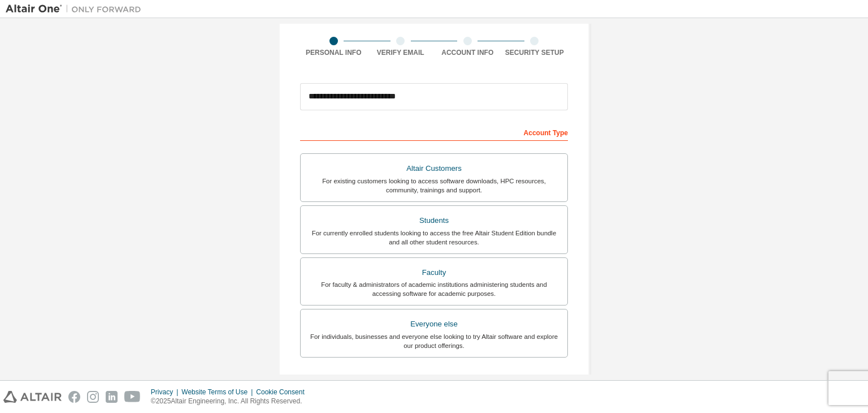  What do you see at coordinates (76, 9) in the screenshot?
I see `img: Altair One` at bounding box center [76, 9].